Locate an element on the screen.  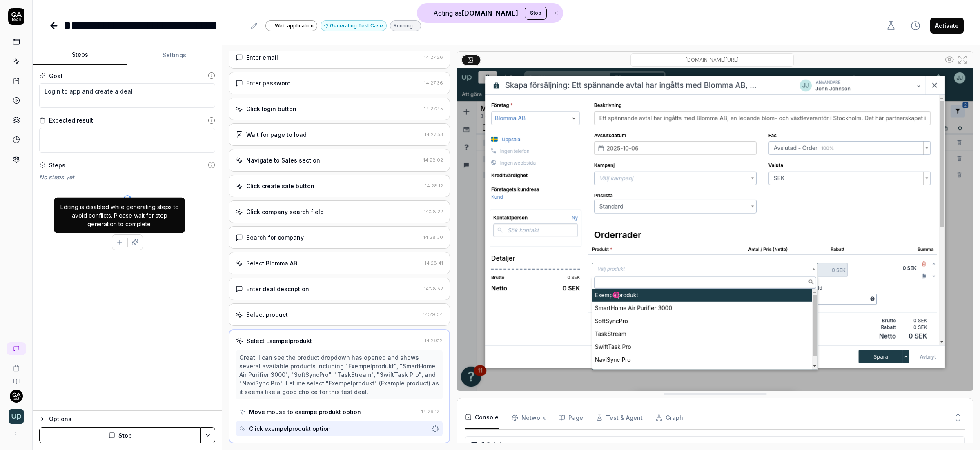
div: Enter password is located at coordinates (268, 82).